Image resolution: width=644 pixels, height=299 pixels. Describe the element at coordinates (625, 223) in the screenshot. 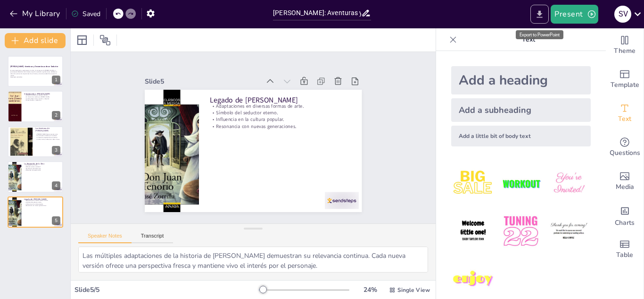

I see `span: Charts` at that location.